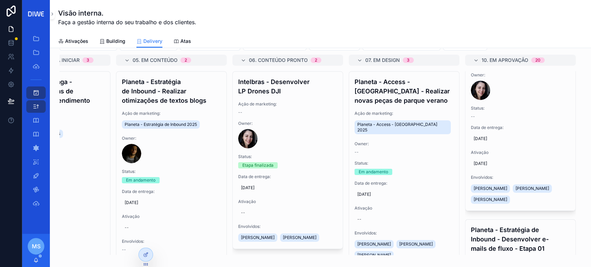 Image resolution: width=591 pixels, height=267 pixels. Describe the element at coordinates (73, 42) in the screenshot. I see `a: Ativações` at that location.